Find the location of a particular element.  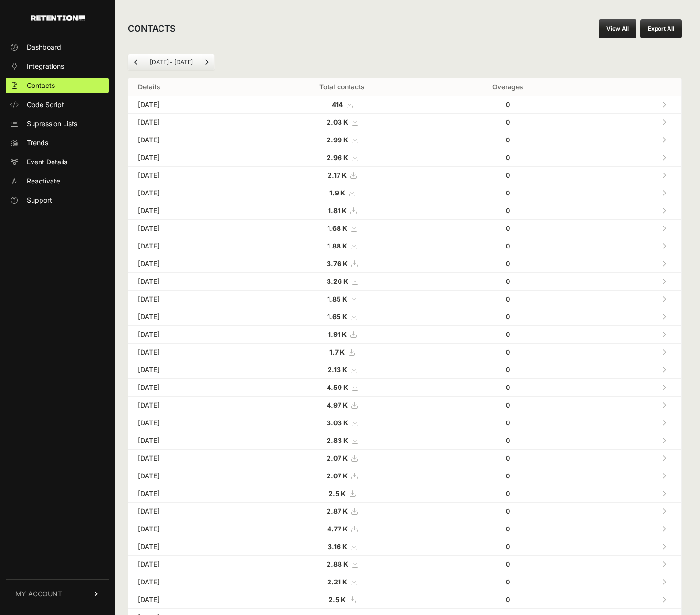

strong: 3.16 K is located at coordinates (338, 546).